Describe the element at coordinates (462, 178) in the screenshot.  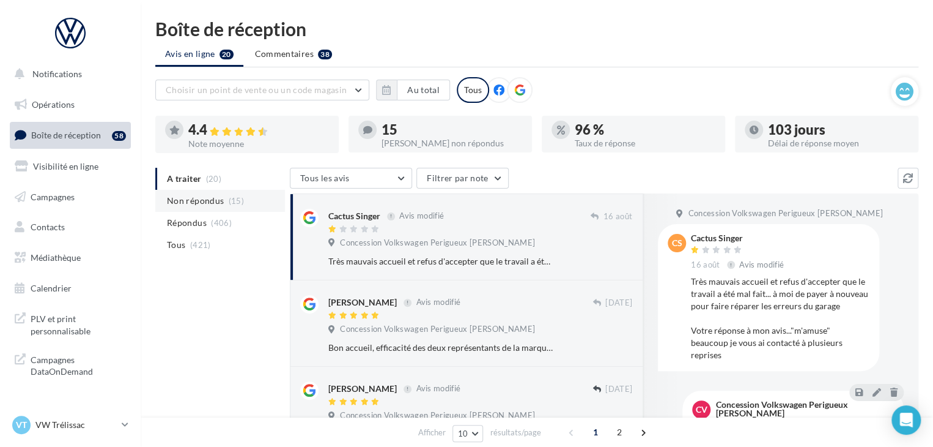
I see `button: Filtrer par note` at that location.